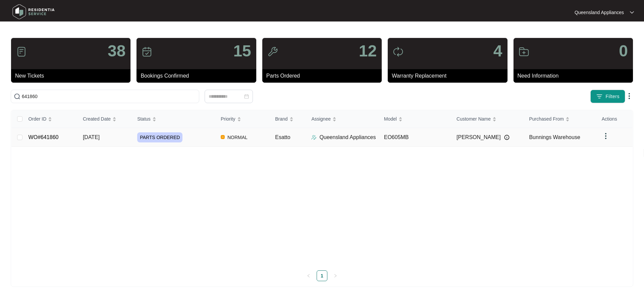  Describe the element at coordinates (160, 138) in the screenshot. I see `span: PARTS ORDERED` at that location.